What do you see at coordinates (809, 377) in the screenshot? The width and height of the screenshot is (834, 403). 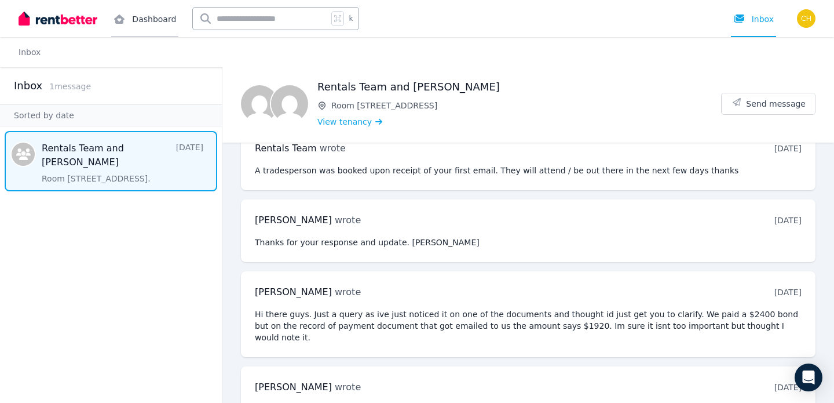 I see `div: Open Intercom Messenger` at bounding box center [809, 377].